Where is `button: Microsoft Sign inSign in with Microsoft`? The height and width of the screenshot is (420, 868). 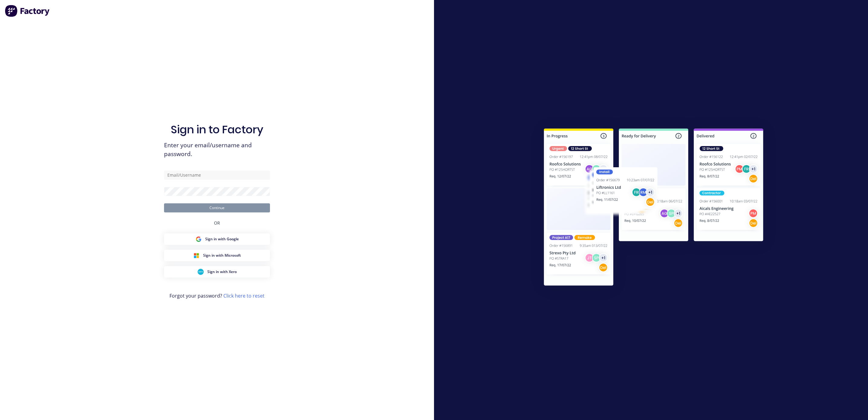
button: Microsoft Sign inSign in with Microsoft is located at coordinates (217, 256).